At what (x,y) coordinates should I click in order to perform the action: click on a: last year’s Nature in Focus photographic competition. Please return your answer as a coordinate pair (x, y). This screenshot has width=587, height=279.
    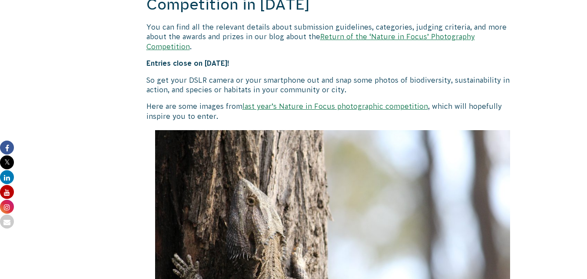
    Looking at the image, I should click on (335, 106).